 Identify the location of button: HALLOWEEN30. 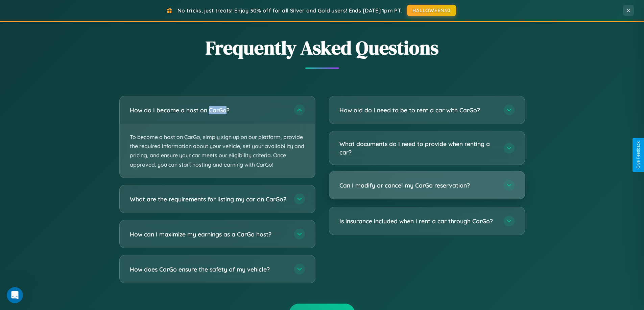
(431, 11).